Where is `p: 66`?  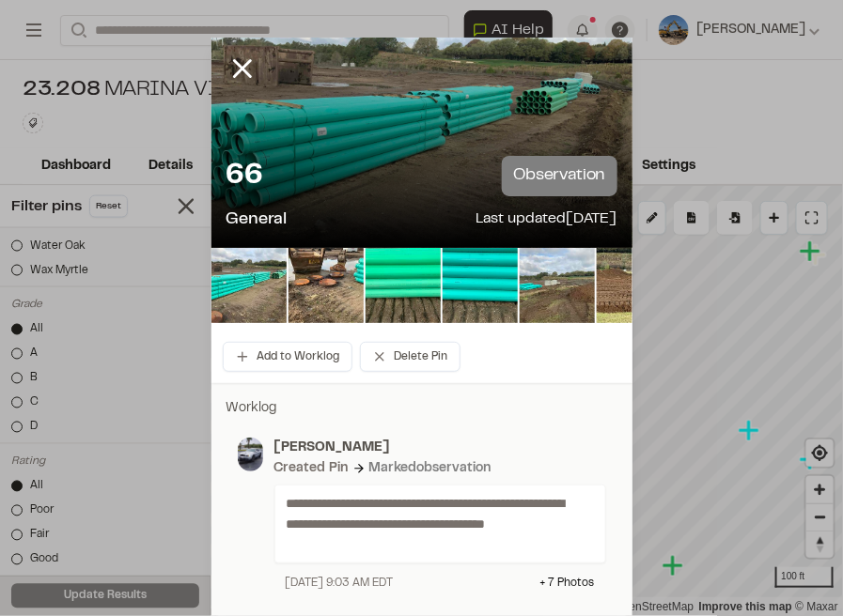 p: 66 is located at coordinates (244, 177).